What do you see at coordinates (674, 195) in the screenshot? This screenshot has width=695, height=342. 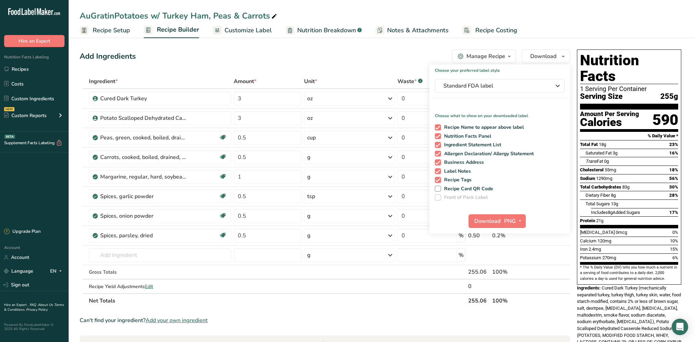 I see `span: 28%` at bounding box center [674, 195].